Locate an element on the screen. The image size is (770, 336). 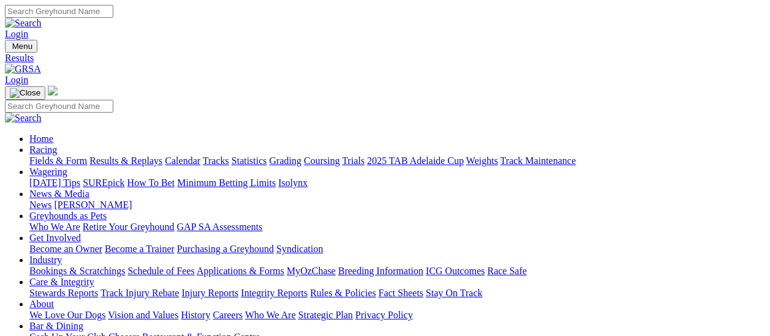
a: History is located at coordinates (196, 315).